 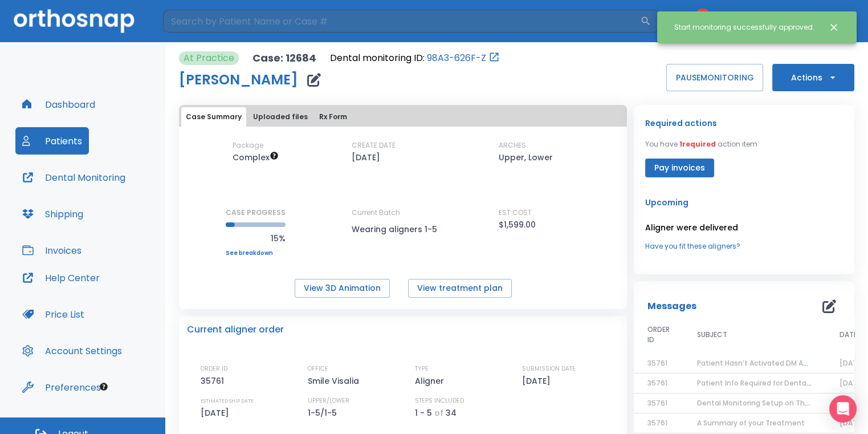 What do you see at coordinates (209, 58) in the screenshot?
I see `p: At Practice` at bounding box center [209, 58].